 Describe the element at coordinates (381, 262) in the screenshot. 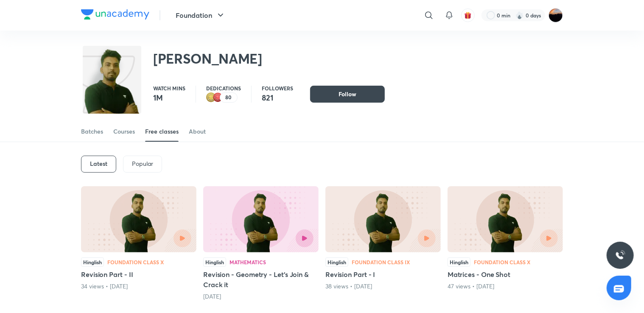

I see `div: Foundation Class IX` at that location.